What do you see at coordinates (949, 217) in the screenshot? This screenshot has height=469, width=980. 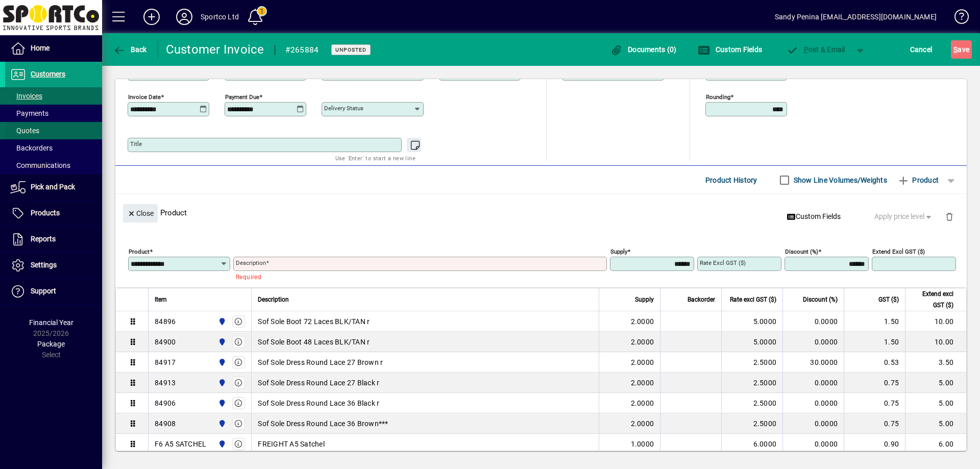 I see `button: Delete` at bounding box center [949, 217].